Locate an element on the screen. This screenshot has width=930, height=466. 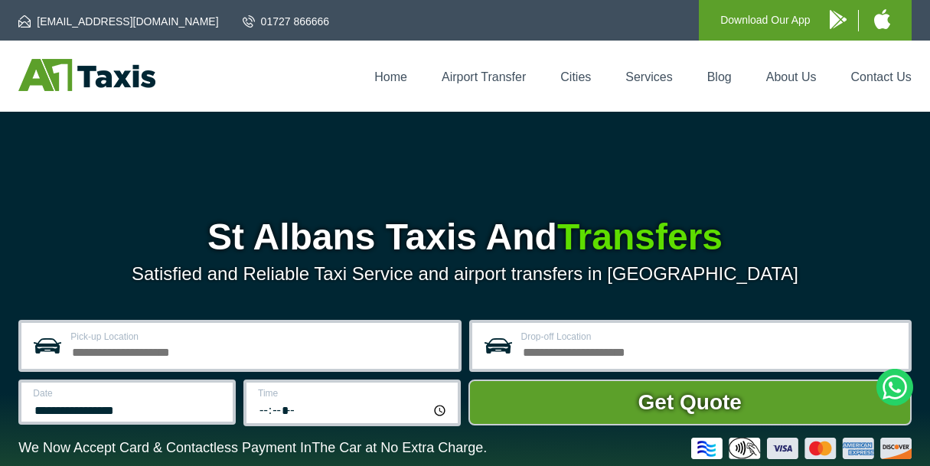
span: The Car at No Extra Charge. is located at coordinates (399, 448).